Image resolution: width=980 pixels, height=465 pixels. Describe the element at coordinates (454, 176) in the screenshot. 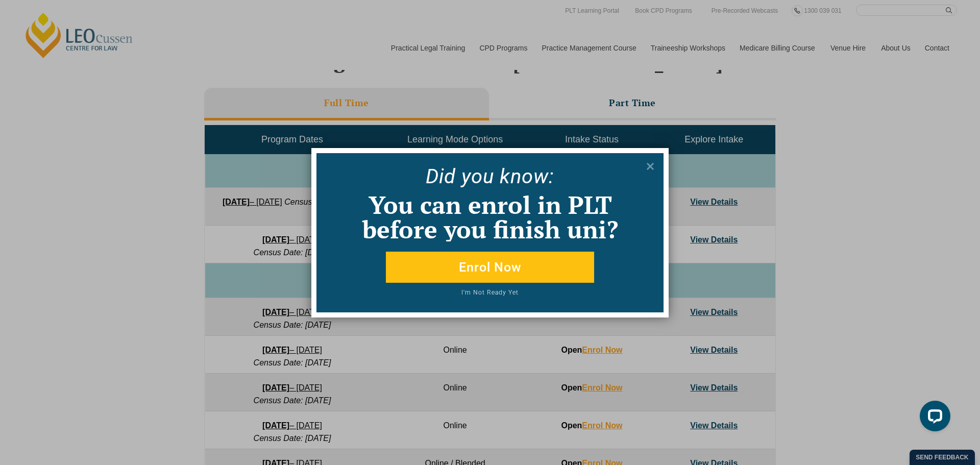

I see `span: Did yo` at that location.